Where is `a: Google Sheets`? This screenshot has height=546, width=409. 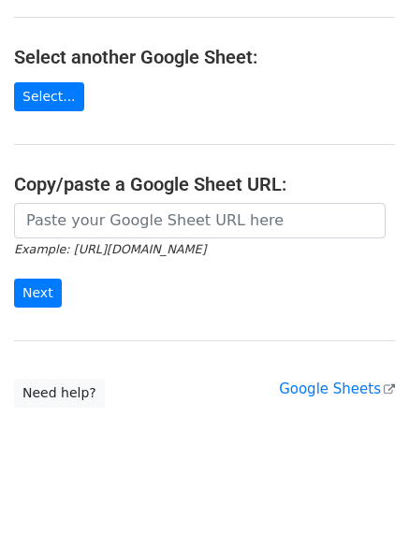
a: Google Sheets is located at coordinates (337, 389).